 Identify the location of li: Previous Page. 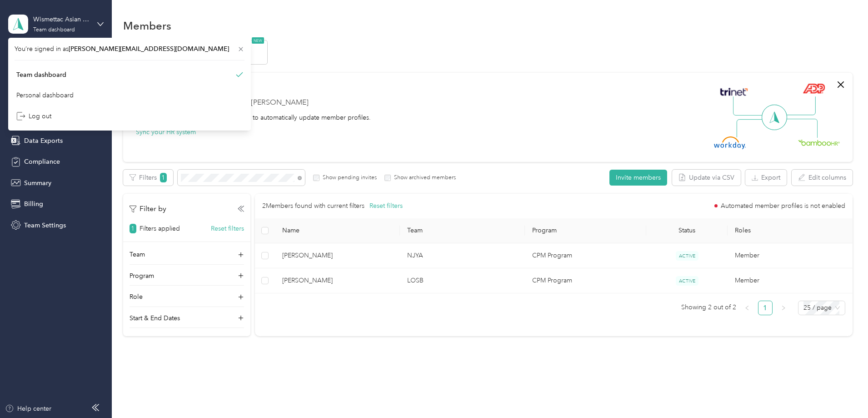
(747, 308).